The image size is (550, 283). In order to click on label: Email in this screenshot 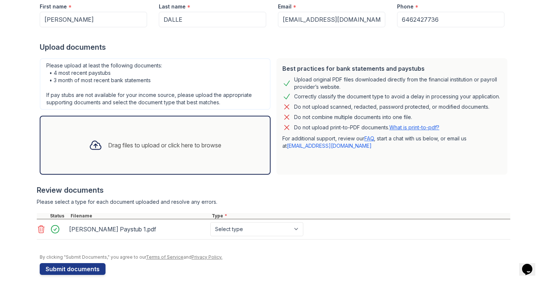, I will do `click(285, 7)`.